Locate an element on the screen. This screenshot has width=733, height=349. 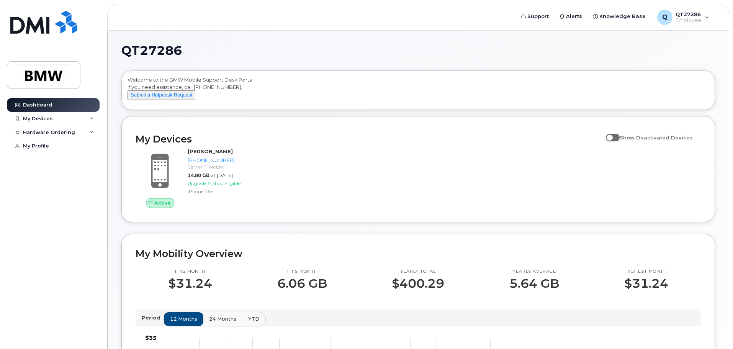
h2: My Devices is located at coordinates (369, 139).